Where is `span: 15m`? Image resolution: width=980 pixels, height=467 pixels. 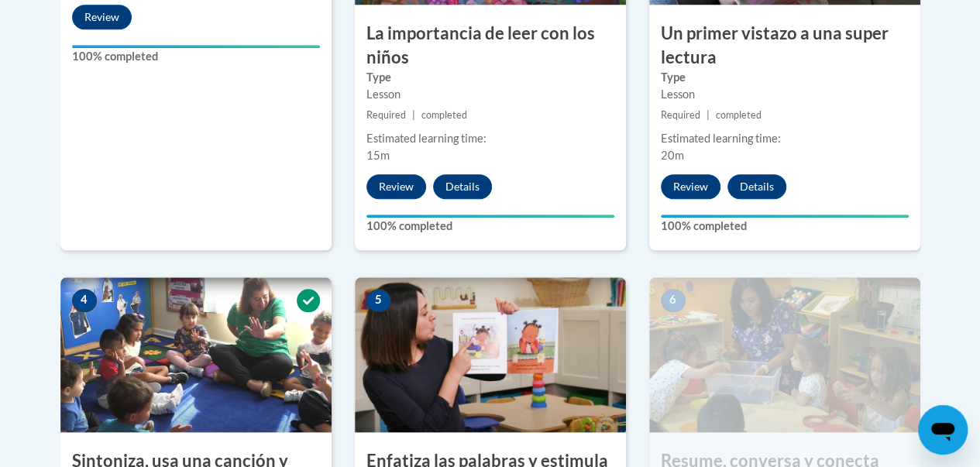
span: 15m is located at coordinates (378, 155).